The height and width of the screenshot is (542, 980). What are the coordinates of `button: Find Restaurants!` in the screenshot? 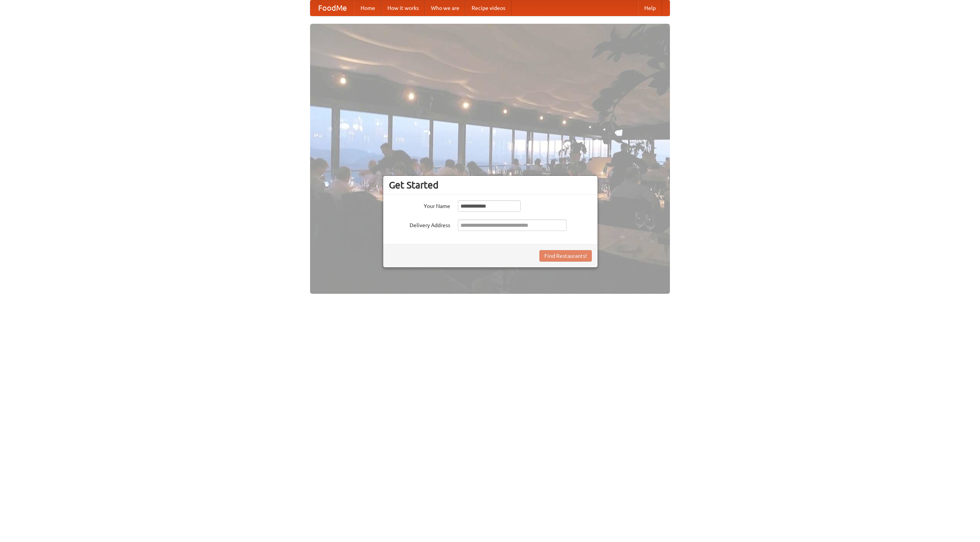 It's located at (566, 256).